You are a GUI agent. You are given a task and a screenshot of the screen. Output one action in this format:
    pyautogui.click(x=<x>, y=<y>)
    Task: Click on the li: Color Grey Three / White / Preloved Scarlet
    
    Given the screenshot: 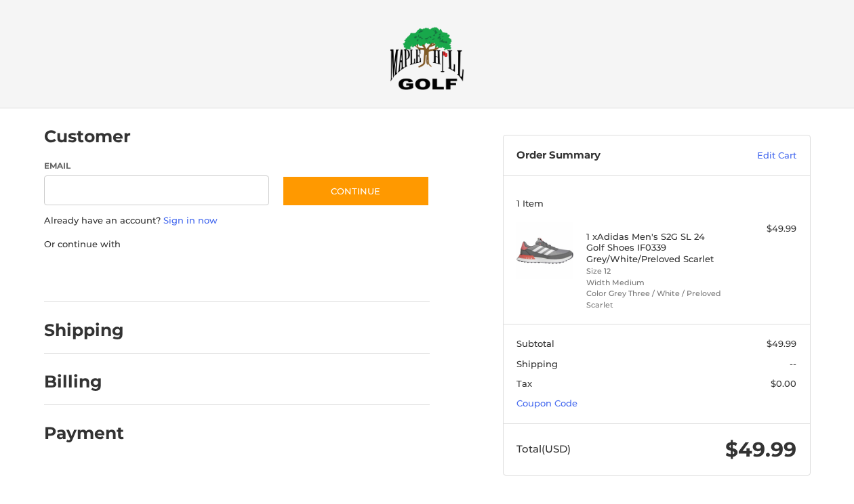 What is the action you would take?
    pyautogui.click(x=655, y=299)
    